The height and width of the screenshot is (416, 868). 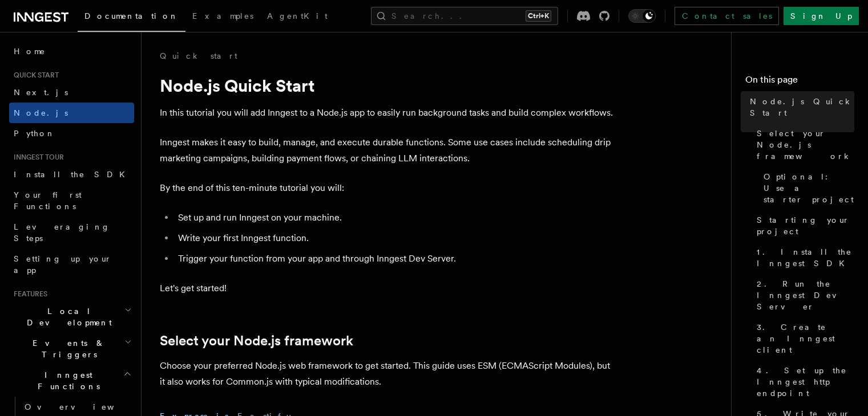 I want to click on span: Setting up your app, so click(x=62, y=264).